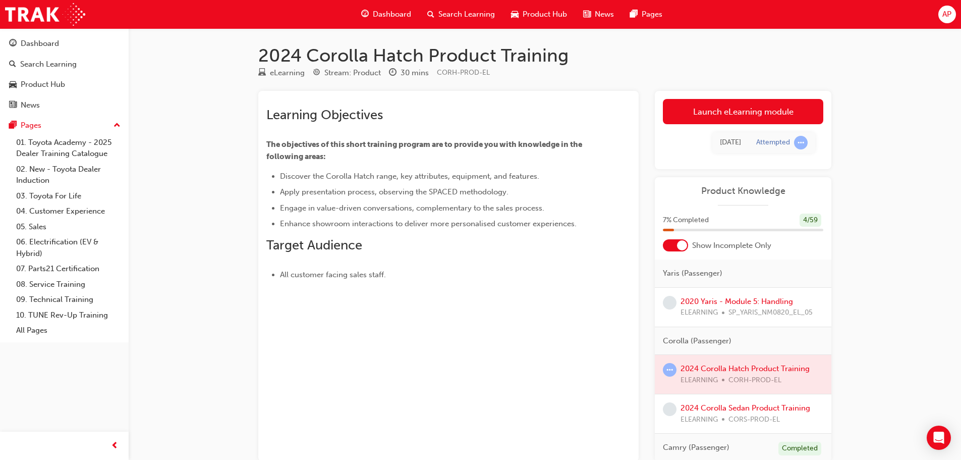 The width and height of the screenshot is (961, 460). I want to click on a: 07. Parts21 Certification, so click(68, 268).